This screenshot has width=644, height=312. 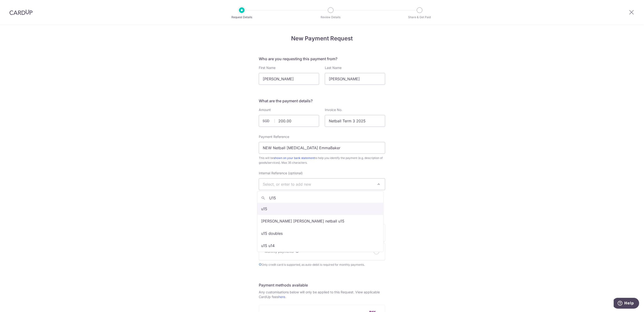 What do you see at coordinates (322, 59) in the screenshot?
I see `h5: Who are you requesting this payment from?` at bounding box center [322, 59].